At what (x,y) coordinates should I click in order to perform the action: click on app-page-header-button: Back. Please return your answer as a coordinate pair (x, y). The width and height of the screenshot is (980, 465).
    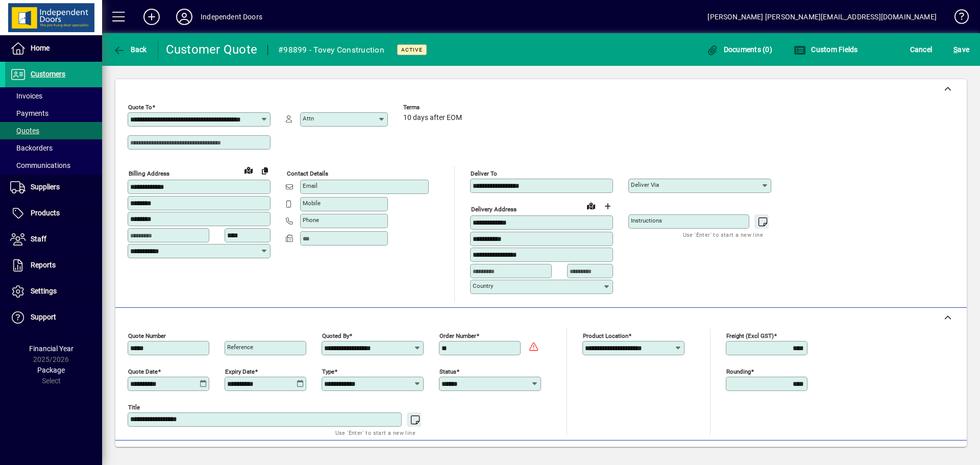
    Looking at the image, I should click on (130, 50).